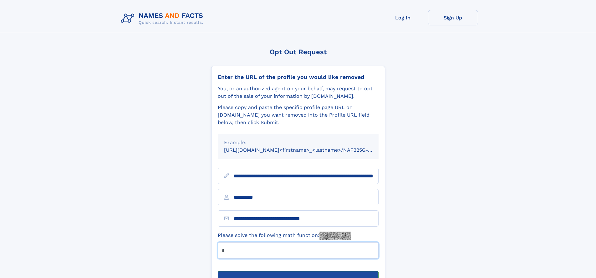 This screenshot has width=596, height=278. Describe the element at coordinates (163, 18) in the screenshot. I see `img: Logo Names and Facts` at that location.